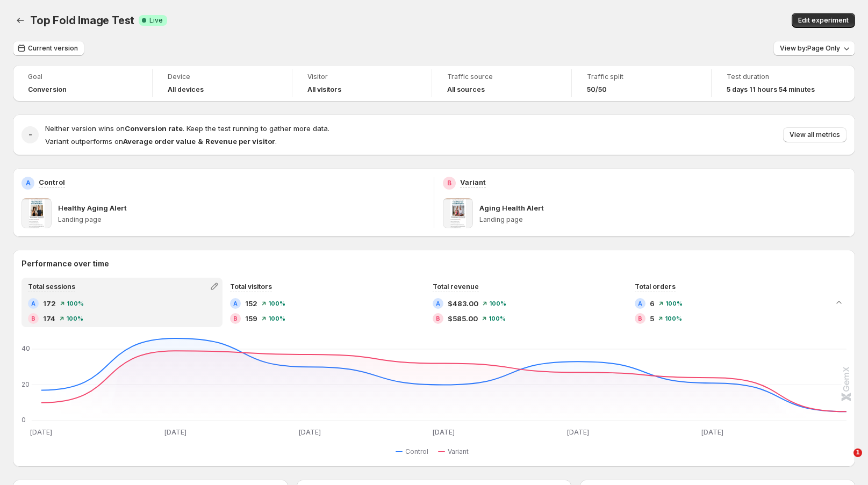 This screenshot has width=868, height=485. I want to click on a: Traffic split50/50, so click(641, 83).